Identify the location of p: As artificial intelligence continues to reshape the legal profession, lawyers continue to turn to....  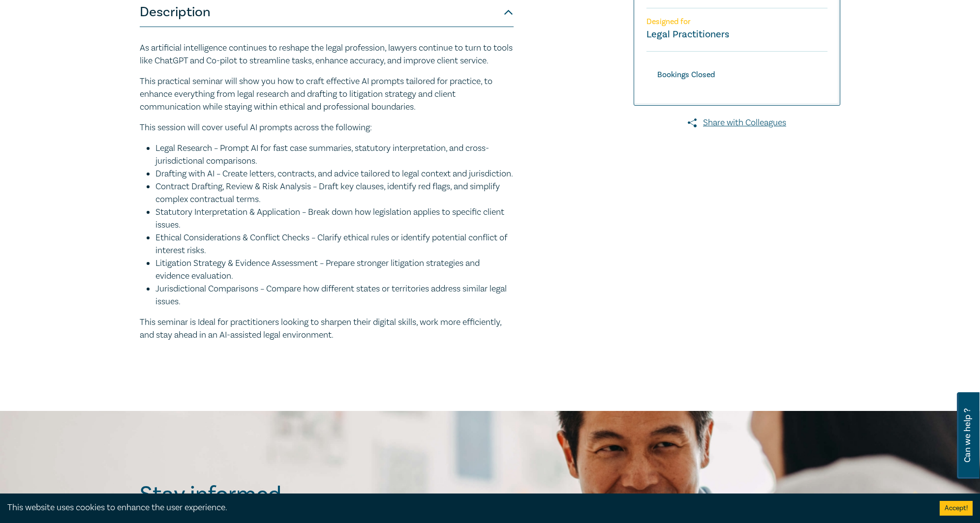
(327, 55).